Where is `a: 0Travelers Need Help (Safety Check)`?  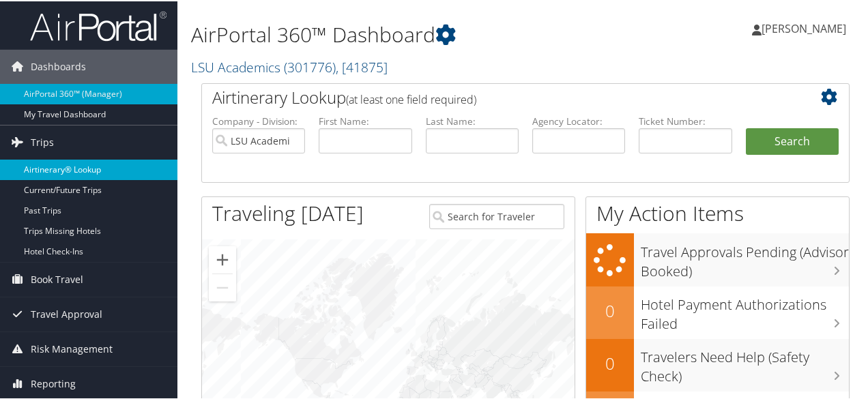 a: 0Travelers Need Help (Safety Check) is located at coordinates (718, 364).